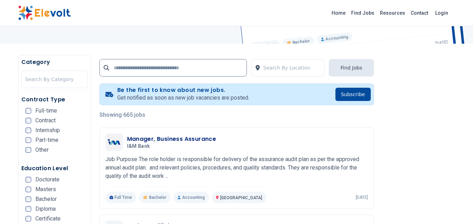  What do you see at coordinates (28, 190) in the screenshot?
I see `input: Masters` at bounding box center [28, 190].